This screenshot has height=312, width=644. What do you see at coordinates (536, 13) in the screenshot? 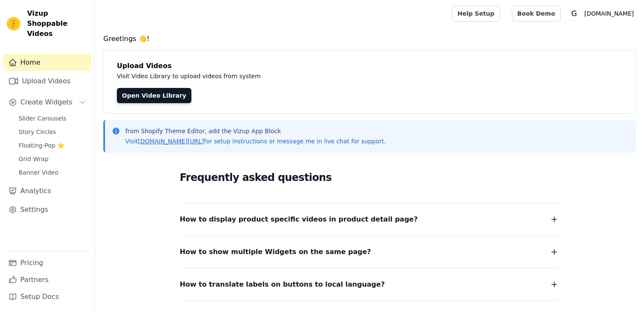
I see `a: Book Demo` at bounding box center [536, 13].